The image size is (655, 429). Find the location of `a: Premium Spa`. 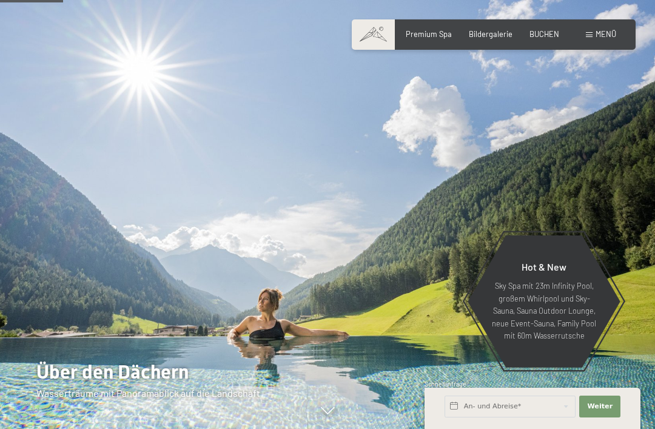

a: Premium Spa is located at coordinates (429, 34).